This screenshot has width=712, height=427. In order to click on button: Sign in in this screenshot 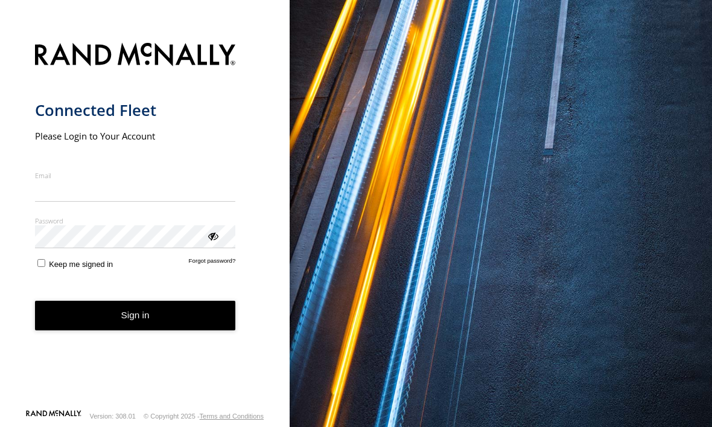, I will do `click(135, 315)`.